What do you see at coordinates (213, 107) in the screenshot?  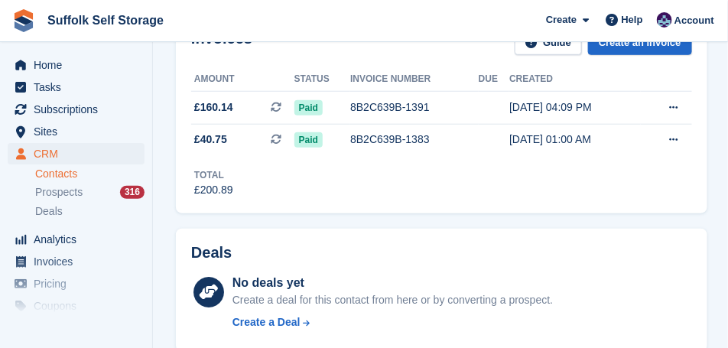 I see `span: £160.14` at bounding box center [213, 107].